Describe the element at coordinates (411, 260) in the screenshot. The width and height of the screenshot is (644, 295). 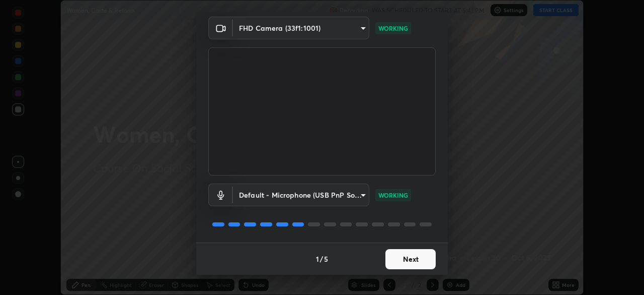
I see `button: Next` at that location.